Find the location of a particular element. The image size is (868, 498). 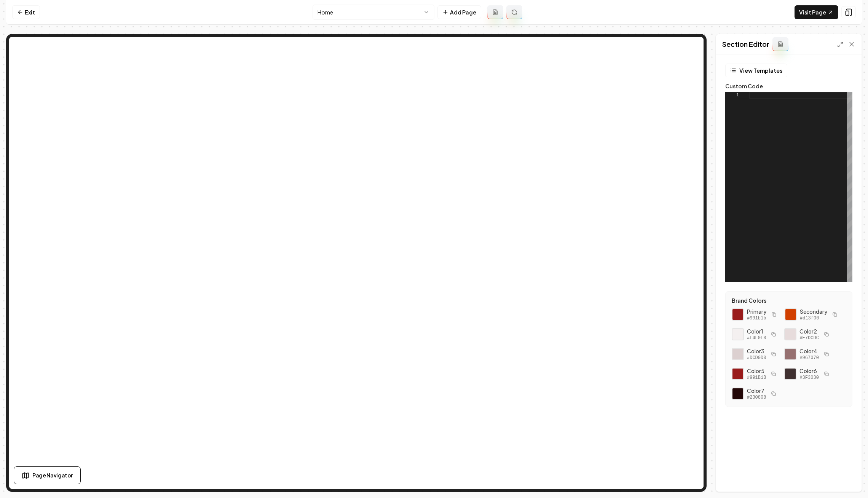

span: Color 3 is located at coordinates (757, 351).